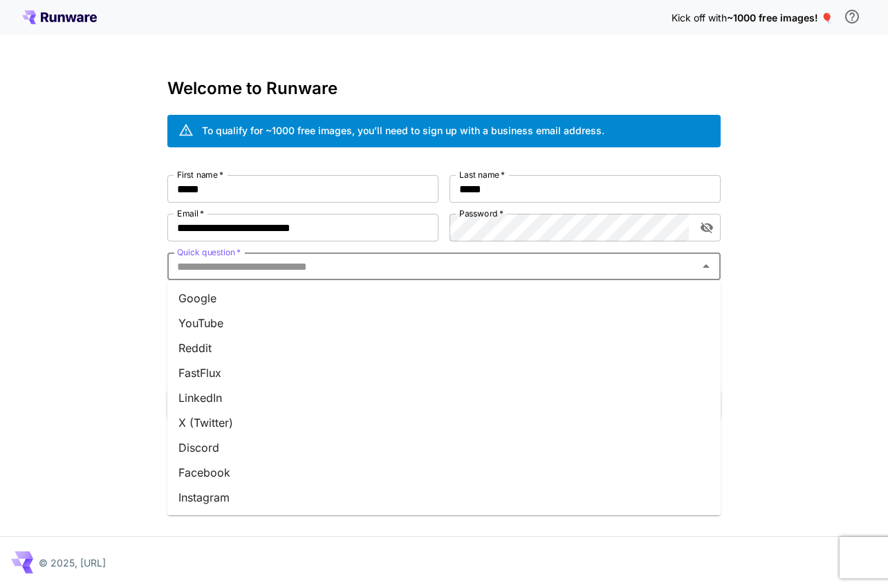  I want to click on span: Kick off with, so click(699, 18).